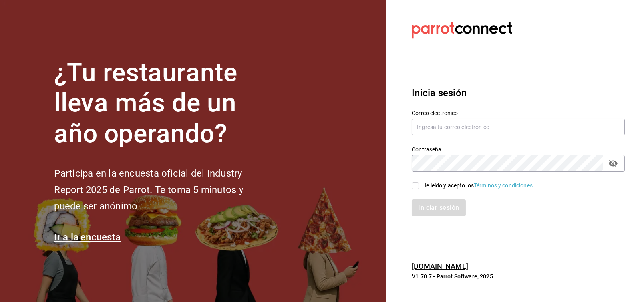 This screenshot has height=302, width=644. I want to click on label: Correo electrónico, so click(518, 113).